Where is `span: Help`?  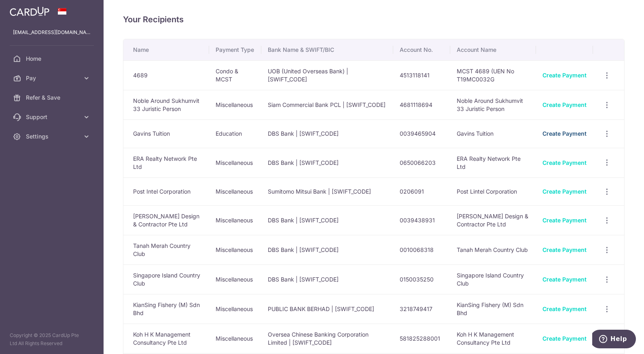 span: Help is located at coordinates (26, 9).